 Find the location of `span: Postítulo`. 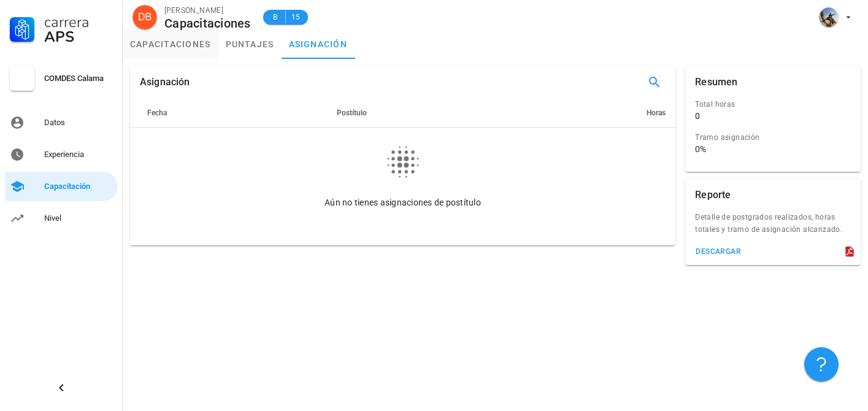

span: Postítulo is located at coordinates (352, 113).